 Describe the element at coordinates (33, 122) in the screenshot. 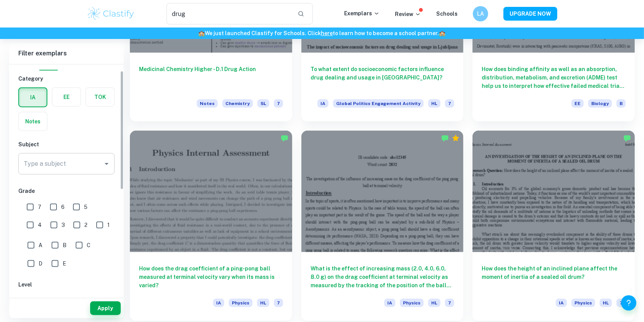

I see `button: Notes` at that location.